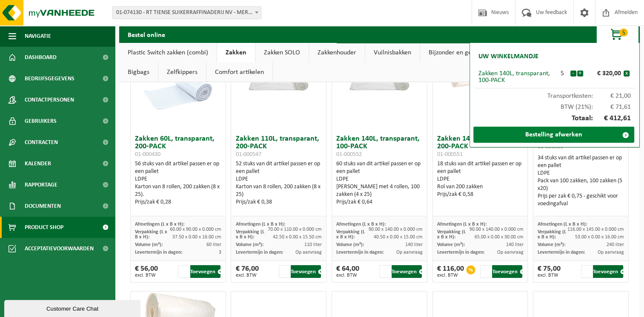 Image resolution: width=644 pixels, height=317 pixels. What do you see at coordinates (43, 206) in the screenshot?
I see `span: Documenten` at bounding box center [43, 206].